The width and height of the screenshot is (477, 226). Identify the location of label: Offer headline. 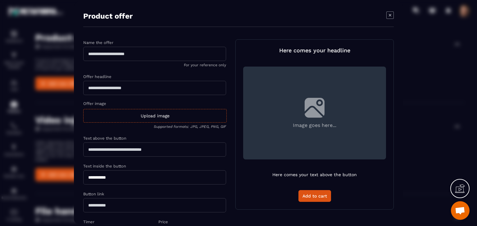
(97, 77).